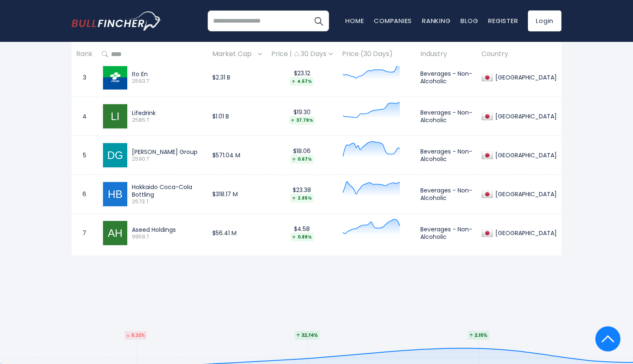  I want to click on td: 4, so click(84, 116).